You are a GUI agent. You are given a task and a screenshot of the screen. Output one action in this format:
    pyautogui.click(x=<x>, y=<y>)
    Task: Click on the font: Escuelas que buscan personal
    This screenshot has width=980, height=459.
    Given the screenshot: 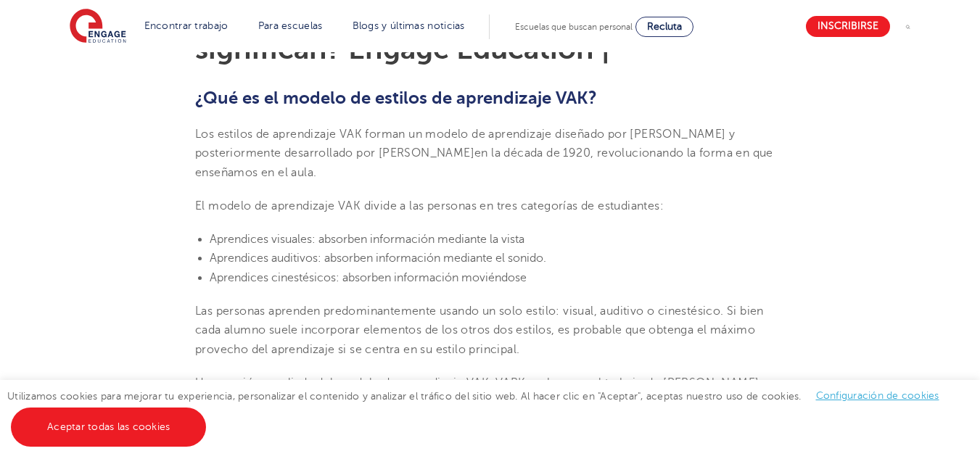 What is the action you would take?
    pyautogui.click(x=574, y=27)
    